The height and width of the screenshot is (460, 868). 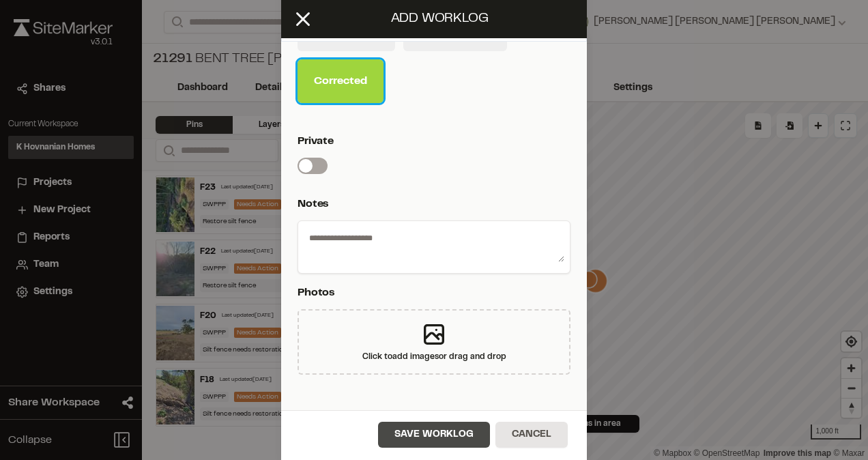 I want to click on p: Notes, so click(x=431, y=204).